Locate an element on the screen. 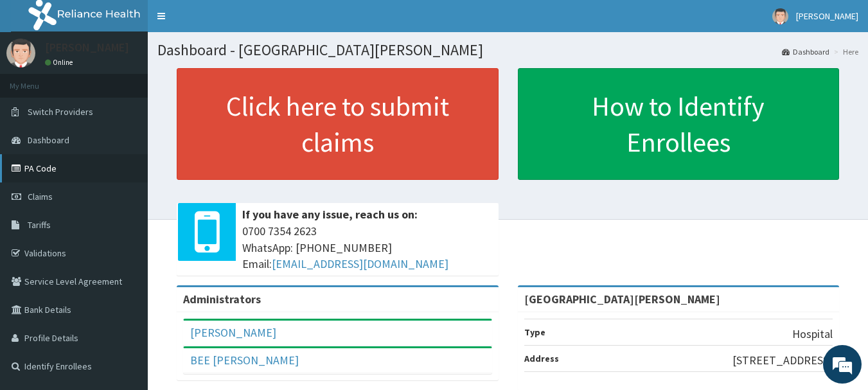  span: Dashboard is located at coordinates (49, 140).